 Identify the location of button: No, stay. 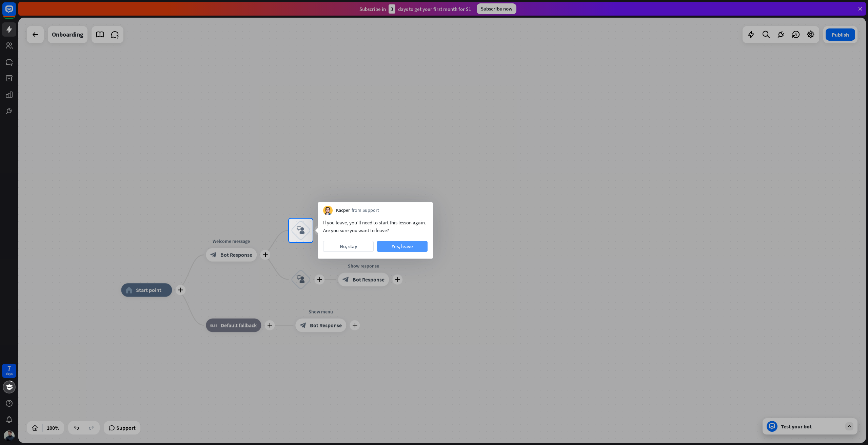
(348, 246).